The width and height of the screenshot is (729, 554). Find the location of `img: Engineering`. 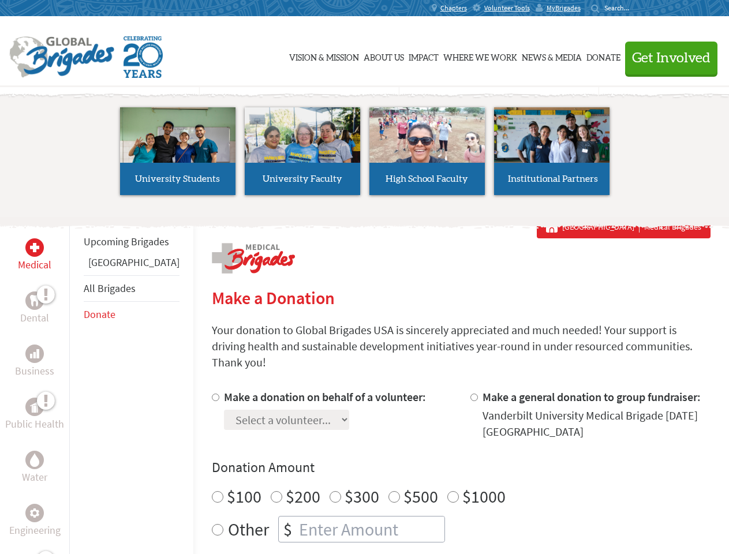

img: Engineering is located at coordinates (35, 513).